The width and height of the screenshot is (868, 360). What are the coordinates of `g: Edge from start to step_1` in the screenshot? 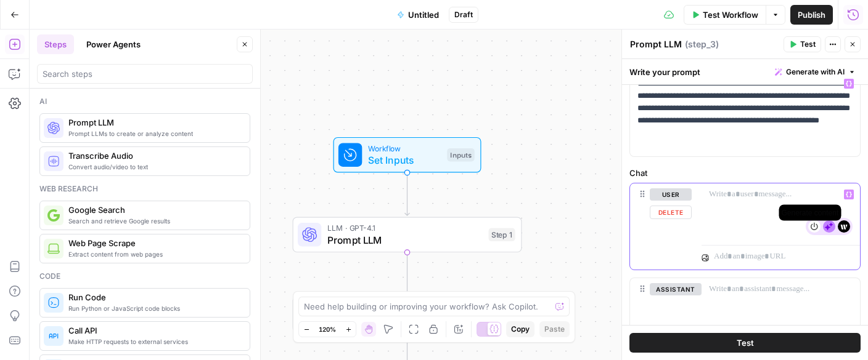 It's located at (407, 195).